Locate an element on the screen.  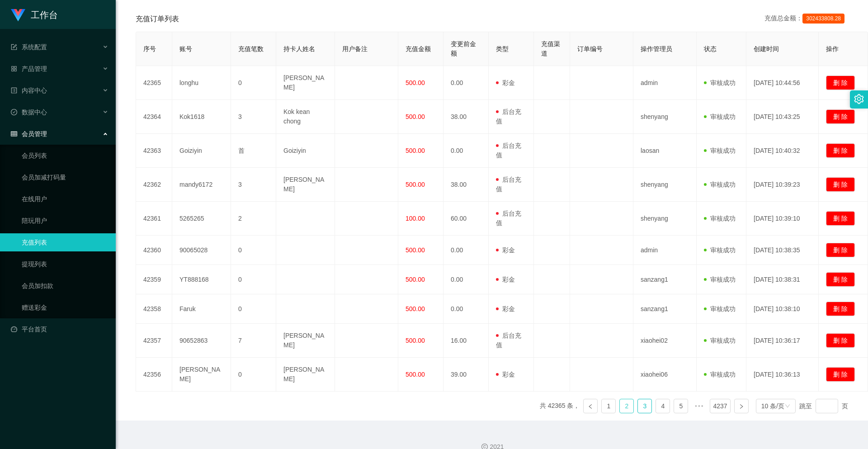
td: admin is located at coordinates (665, 250).